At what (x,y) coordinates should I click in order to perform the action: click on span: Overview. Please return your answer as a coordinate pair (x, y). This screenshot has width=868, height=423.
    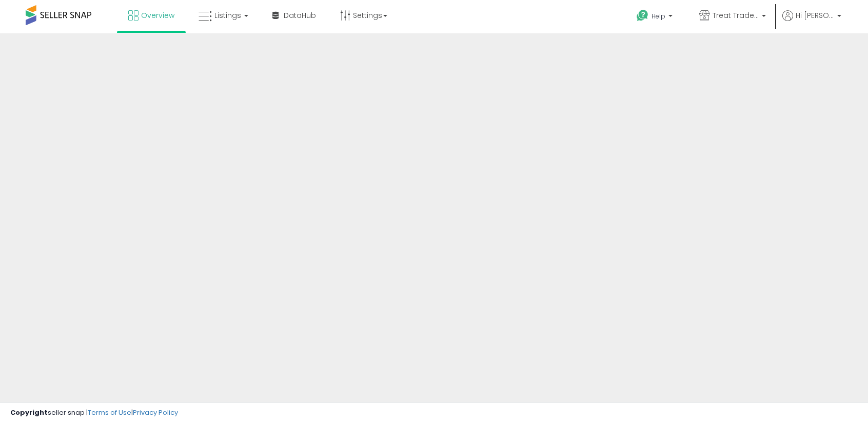
    Looking at the image, I should click on (158, 16).